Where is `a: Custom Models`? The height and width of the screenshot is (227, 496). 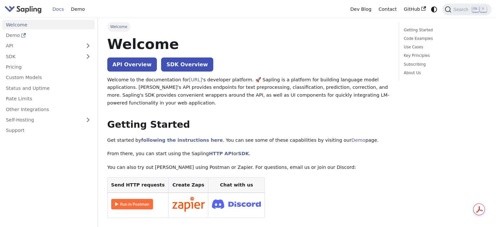 a: Custom Models is located at coordinates (48, 77).